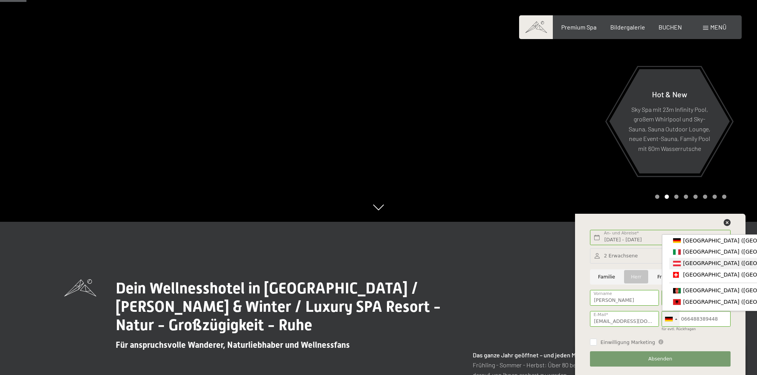  What do you see at coordinates (670, 319) in the screenshot?
I see `div: Germany (Deutschland): +49` at bounding box center [670, 319].